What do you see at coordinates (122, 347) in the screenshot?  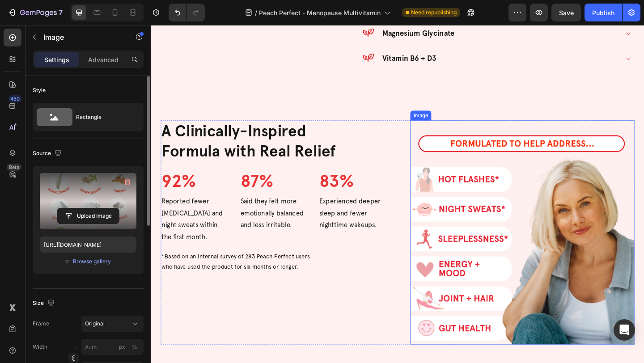 I see `div: px` at bounding box center [122, 347].